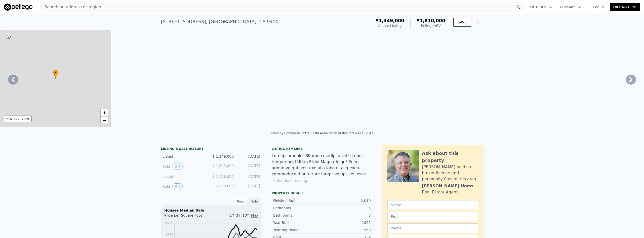 The image size is (644, 238). Describe the element at coordinates (223, 166) in the screenshot. I see `span: $ 1,325,000` at that location.